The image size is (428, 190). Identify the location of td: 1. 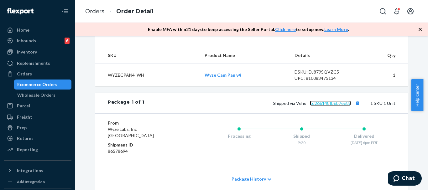
(383, 75).